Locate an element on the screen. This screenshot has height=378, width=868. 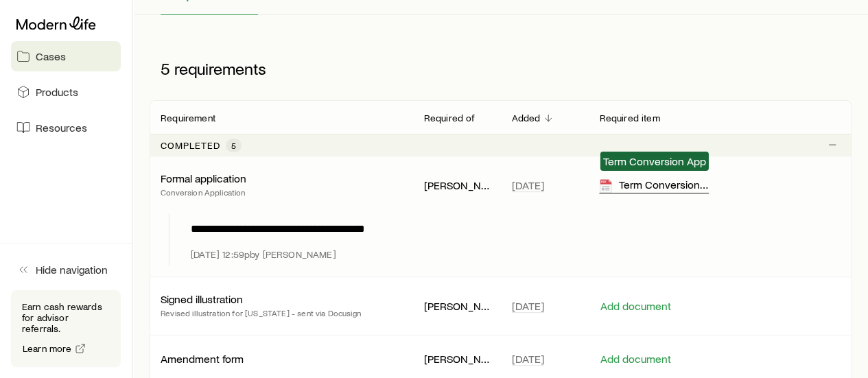
p: Earn cash rewards for advisor referrals. is located at coordinates (66, 318).